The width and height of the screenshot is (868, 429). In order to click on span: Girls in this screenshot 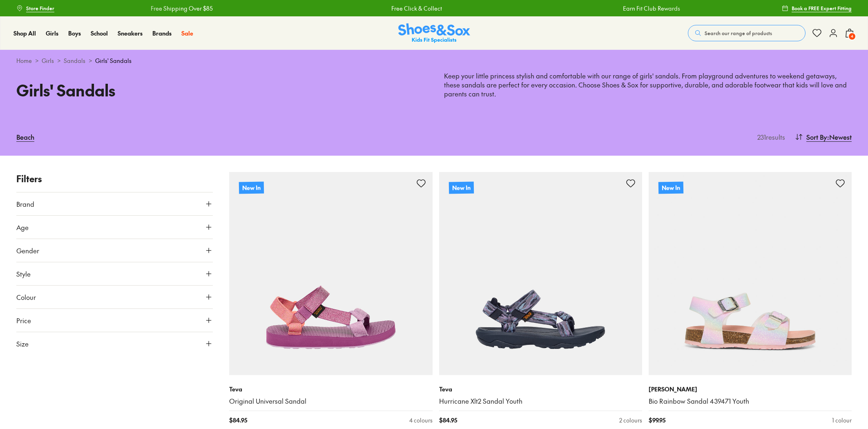, I will do `click(52, 33)`.